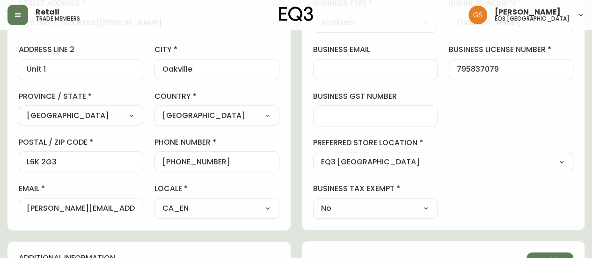 The height and width of the screenshot is (258, 592). What do you see at coordinates (375, 50) in the screenshot?
I see `label: business email` at bounding box center [375, 50].